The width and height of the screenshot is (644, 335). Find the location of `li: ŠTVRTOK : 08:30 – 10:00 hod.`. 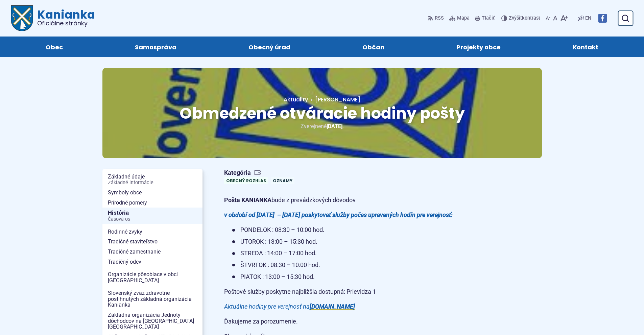

li: ŠTVRTOK : 08:30 – 10:00 hod. is located at coordinates (348, 265).